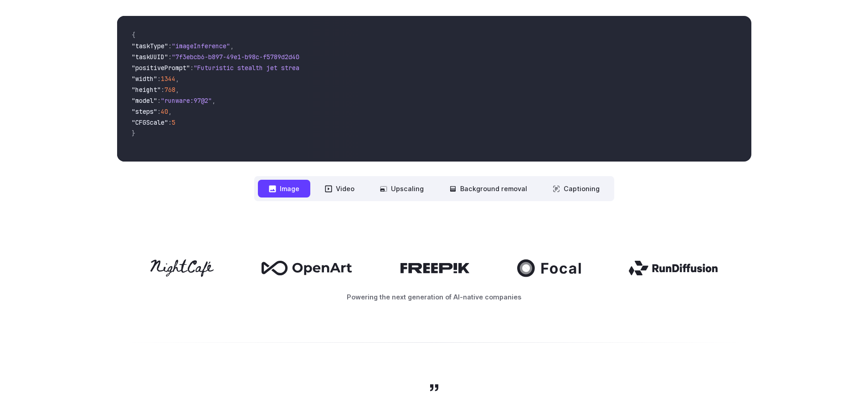 The image size is (868, 395). I want to click on span: 768, so click(170, 90).